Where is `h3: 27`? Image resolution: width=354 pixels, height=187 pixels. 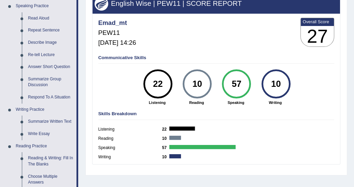 h3: 27 is located at coordinates (318, 36).